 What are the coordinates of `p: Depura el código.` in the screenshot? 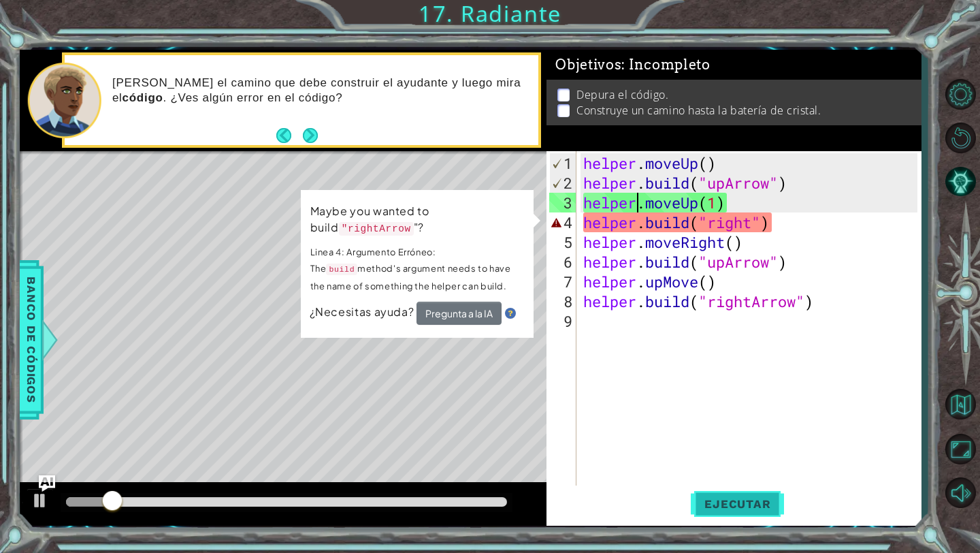 It's located at (622, 95).